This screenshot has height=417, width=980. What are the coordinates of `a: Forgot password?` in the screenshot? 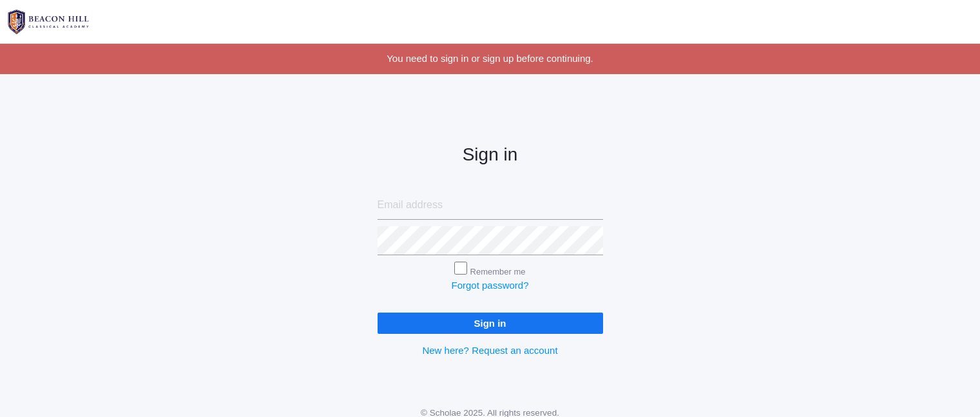 It's located at (490, 285).